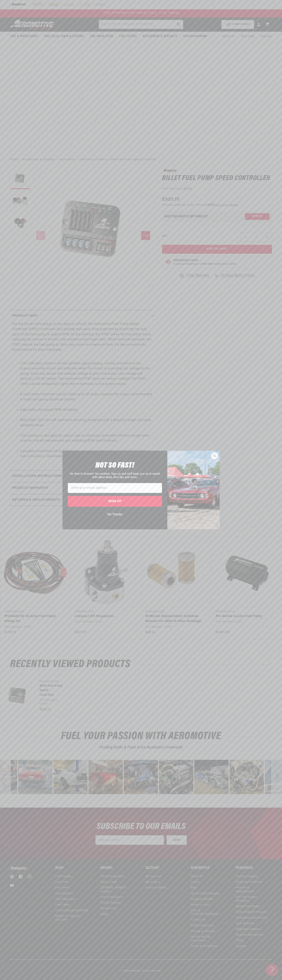 Image resolution: width=282 pixels, height=980 pixels. Describe the element at coordinates (115, 488) in the screenshot. I see `input: Enter your email address` at that location.